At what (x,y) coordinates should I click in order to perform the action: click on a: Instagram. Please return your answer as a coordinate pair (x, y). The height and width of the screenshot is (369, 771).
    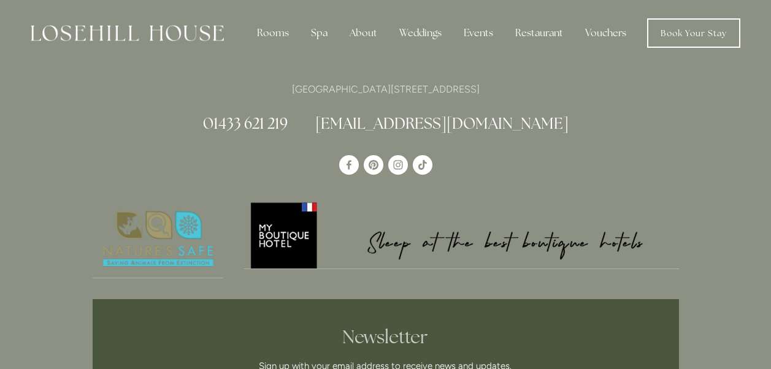
    Looking at the image, I should click on (398, 165).